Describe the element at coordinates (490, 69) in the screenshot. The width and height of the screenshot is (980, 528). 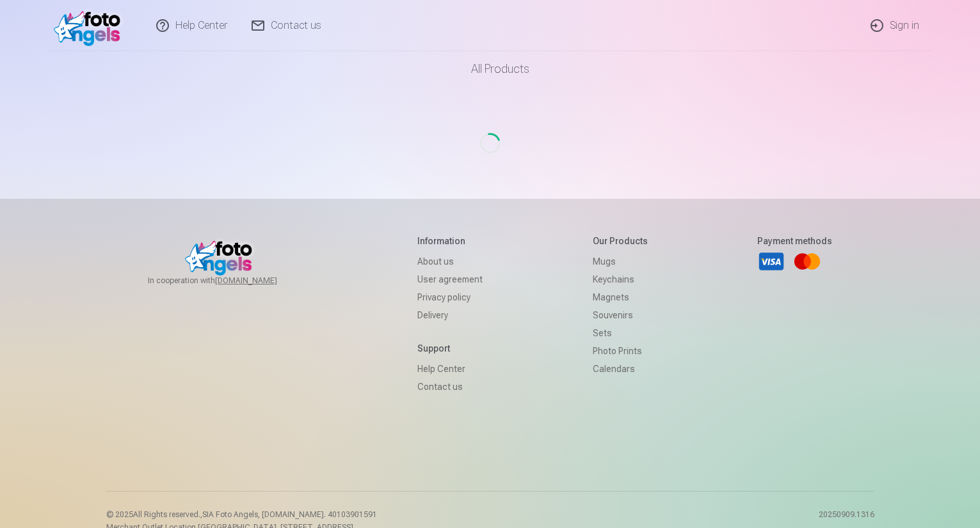
I see `a: All products` at that location.